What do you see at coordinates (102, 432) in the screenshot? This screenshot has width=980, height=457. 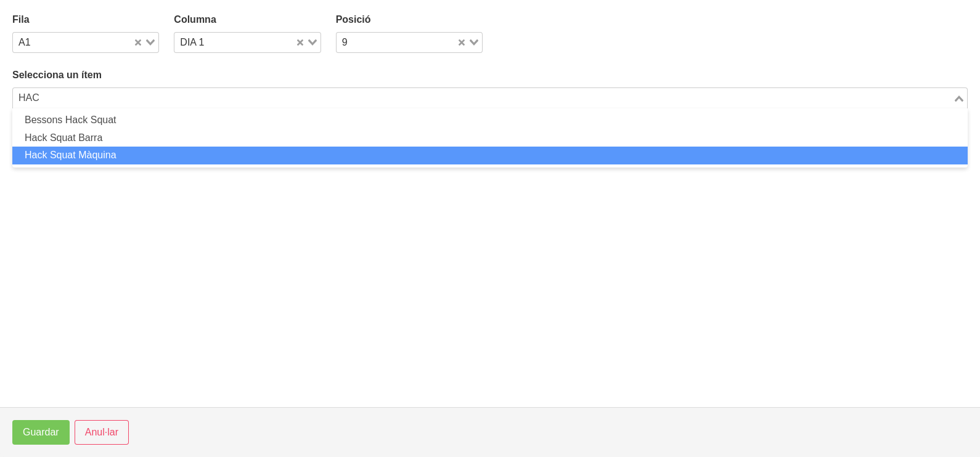 I see `button: Anul·lar` at bounding box center [102, 432].